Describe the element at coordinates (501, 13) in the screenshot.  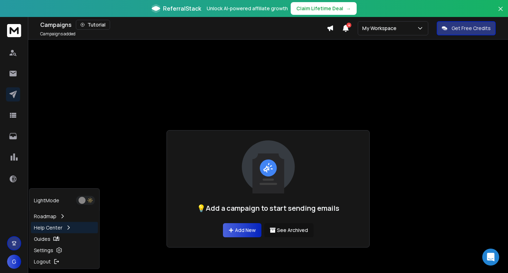
I see `button: Close banner` at that location.